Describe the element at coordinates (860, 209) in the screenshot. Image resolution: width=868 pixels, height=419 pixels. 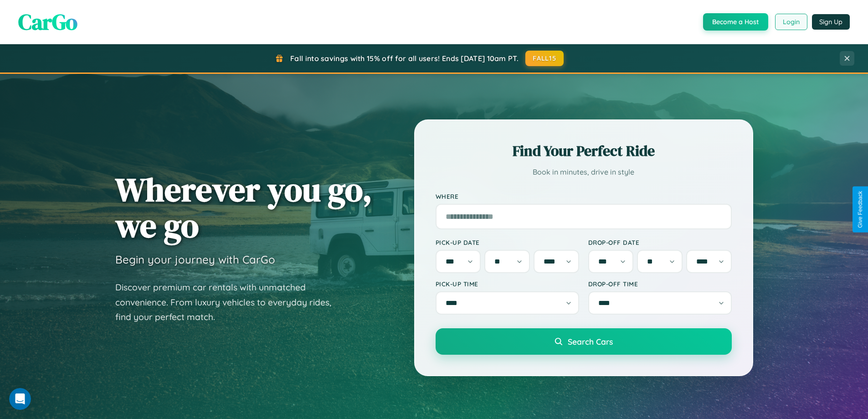
I see `div: Give Feedback` at that location.